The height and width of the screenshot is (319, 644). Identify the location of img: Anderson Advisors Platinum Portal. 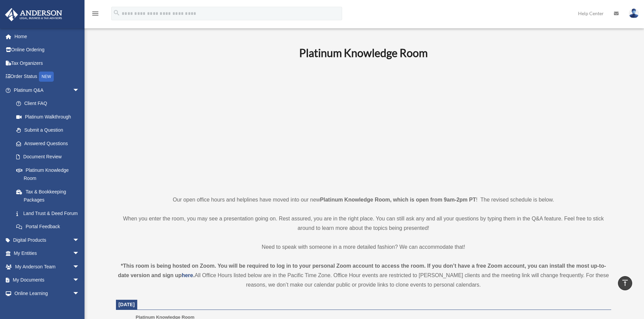
(33, 14).